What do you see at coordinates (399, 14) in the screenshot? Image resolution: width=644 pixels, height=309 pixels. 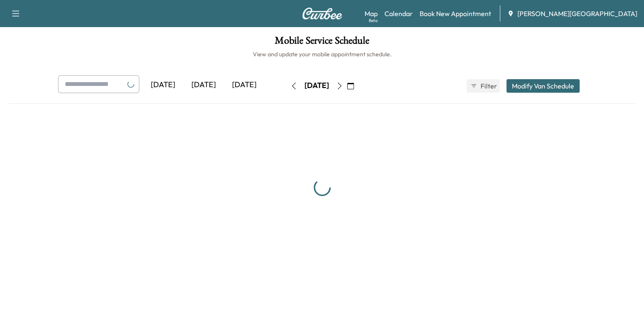 I see `a: Calendar` at bounding box center [399, 14].